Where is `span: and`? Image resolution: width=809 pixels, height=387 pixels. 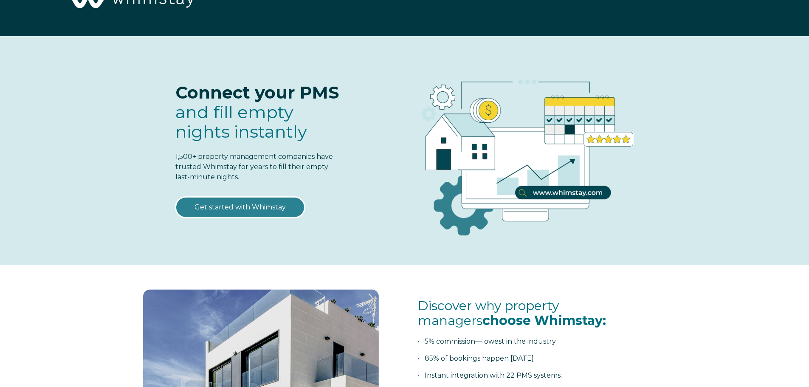 span: and is located at coordinates (241, 121).